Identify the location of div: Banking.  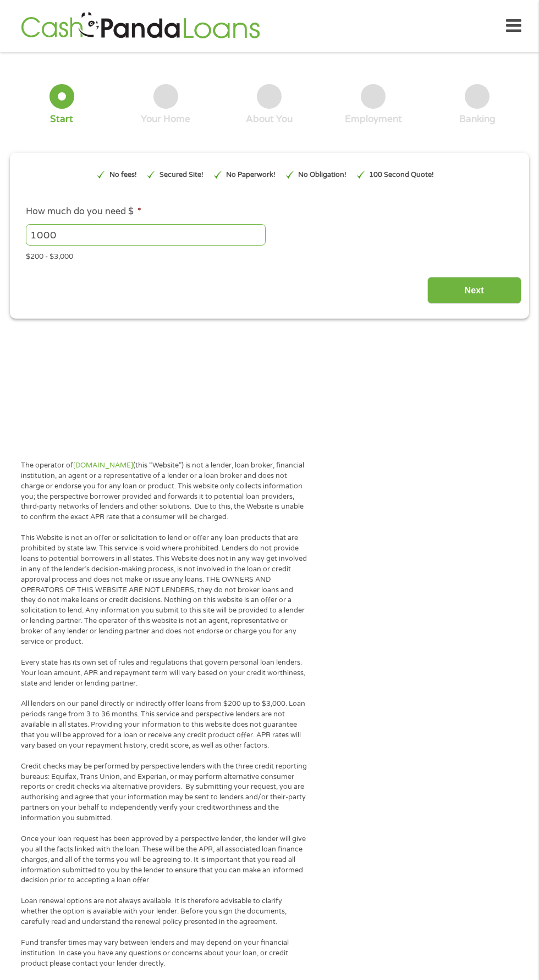
(477, 119).